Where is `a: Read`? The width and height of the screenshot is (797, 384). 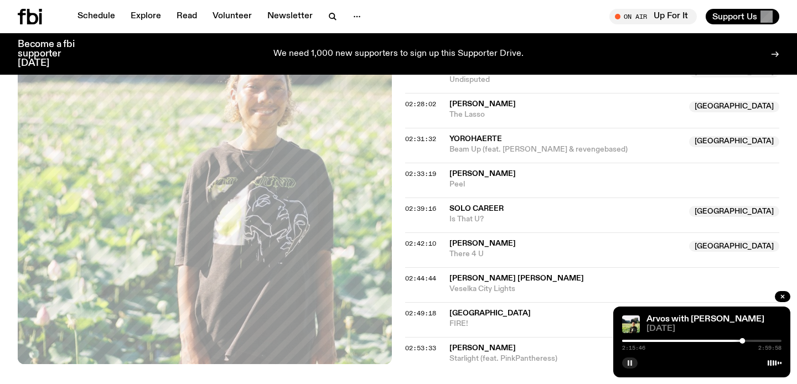 a: Read is located at coordinates (186, 17).